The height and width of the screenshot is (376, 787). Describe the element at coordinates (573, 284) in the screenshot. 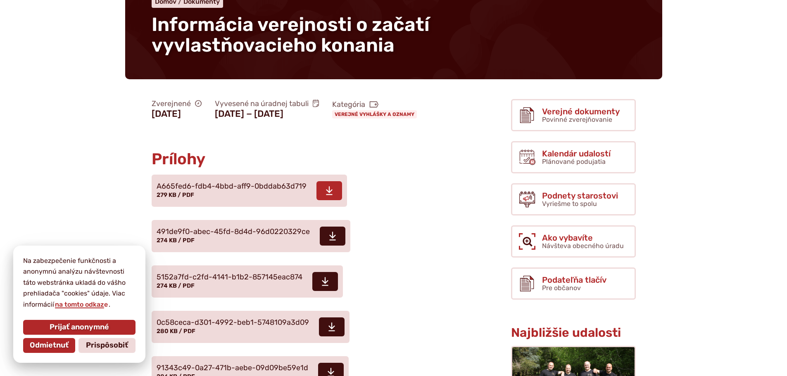

I see `a: Podateľňa tlačív Pre občanov` at that location.